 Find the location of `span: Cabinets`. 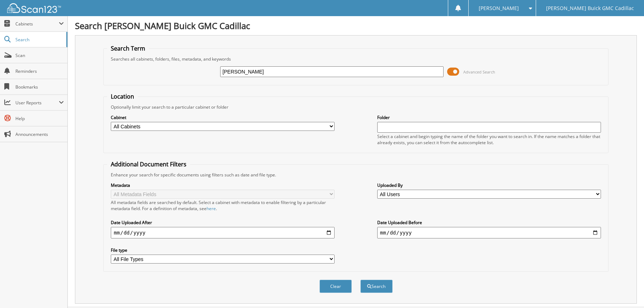

span: Cabinets is located at coordinates (37, 24).